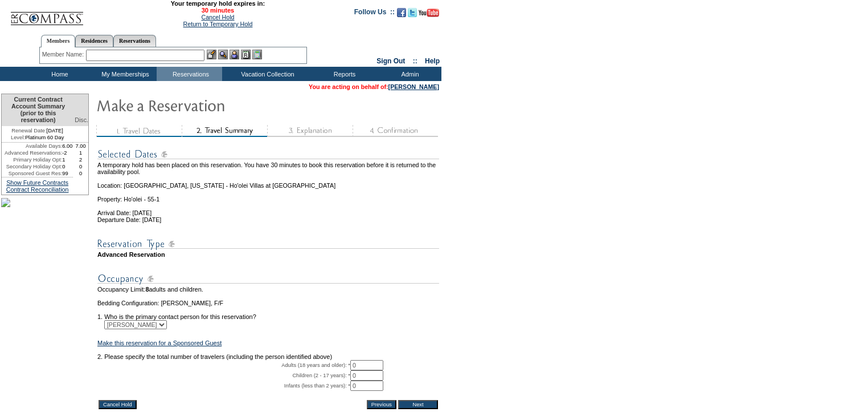  Describe the element at coordinates (37, 110) in the screenshot. I see `td: Current Contract Account Summary (prior to this reservation)` at that location.